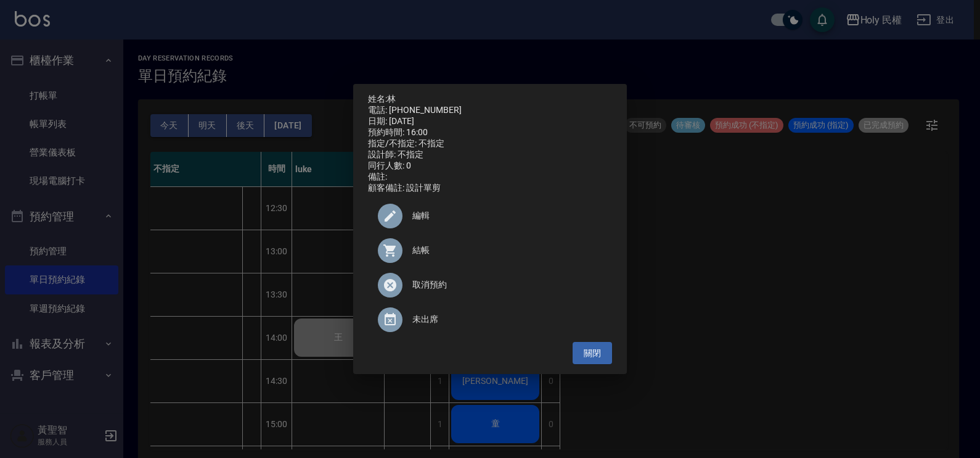 The height and width of the screenshot is (458, 980). Describe the element at coordinates (391, 99) in the screenshot. I see `a: 林` at that location.